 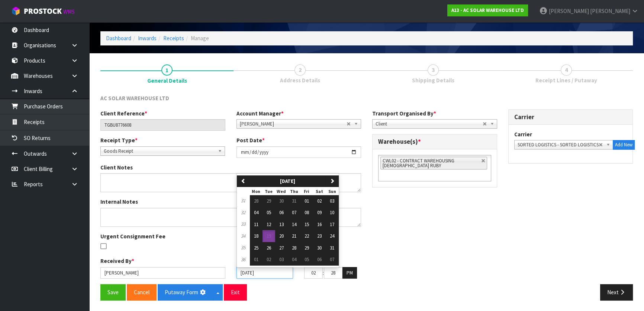 I want to click on small: Wednesday, so click(x=281, y=191).